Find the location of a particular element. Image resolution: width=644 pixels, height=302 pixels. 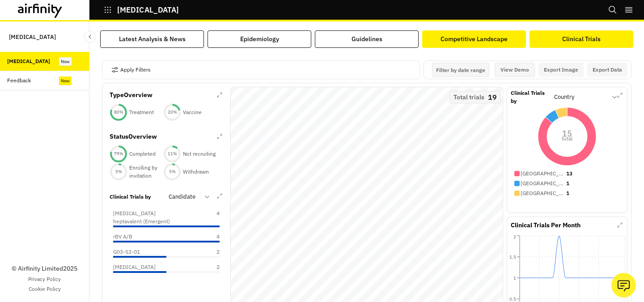

div: 79 % is located at coordinates (119, 154).